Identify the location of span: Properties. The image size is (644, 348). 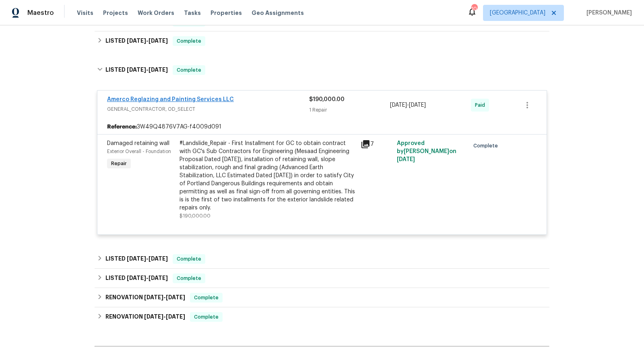
(226, 13).